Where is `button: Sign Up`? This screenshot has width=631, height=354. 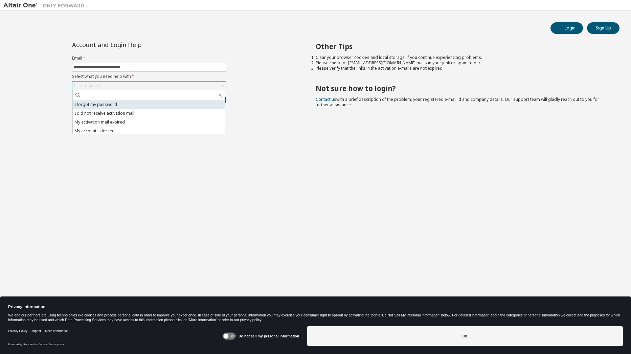
button: Sign Up is located at coordinates (603, 28).